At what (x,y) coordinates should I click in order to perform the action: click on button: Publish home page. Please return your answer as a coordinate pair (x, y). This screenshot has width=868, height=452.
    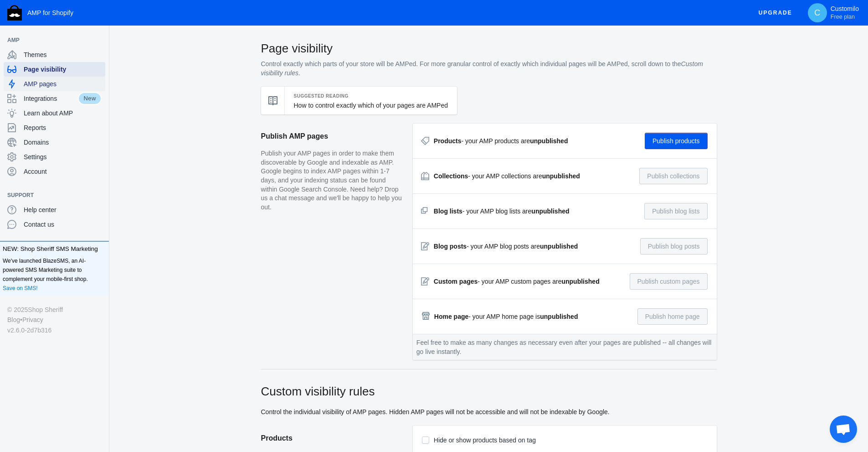
    Looking at the image, I should click on (673, 316).